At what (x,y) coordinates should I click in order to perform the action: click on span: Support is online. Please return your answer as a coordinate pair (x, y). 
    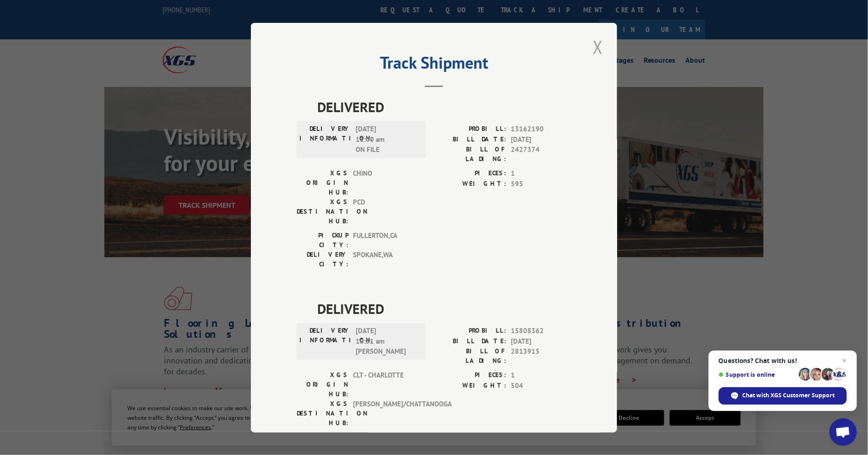
    Looking at the image, I should click on (757, 374).